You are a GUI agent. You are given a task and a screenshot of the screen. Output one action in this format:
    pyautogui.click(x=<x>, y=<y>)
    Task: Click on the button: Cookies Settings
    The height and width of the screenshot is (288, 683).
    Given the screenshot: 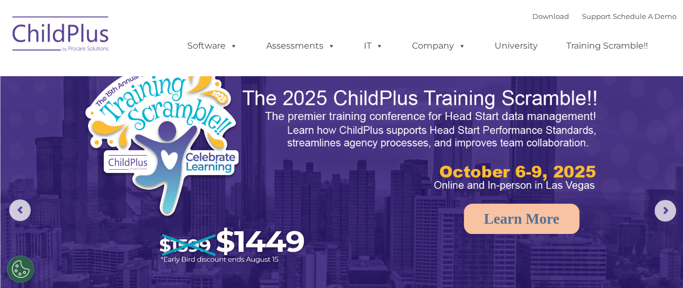 What is the action you would take?
    pyautogui.click(x=21, y=269)
    